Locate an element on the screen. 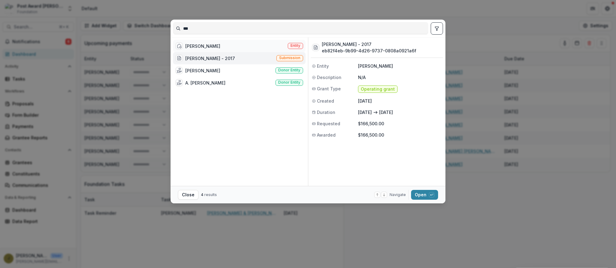 The height and width of the screenshot is (268, 616). span: Grant Type is located at coordinates (329, 89).